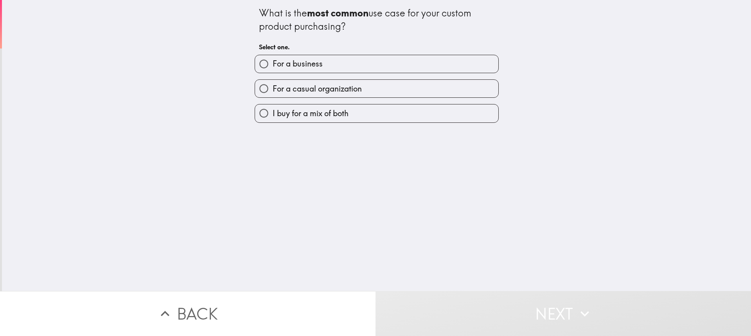  I want to click on div: What is the use case for your custom product purchasing?, so click(377, 20).